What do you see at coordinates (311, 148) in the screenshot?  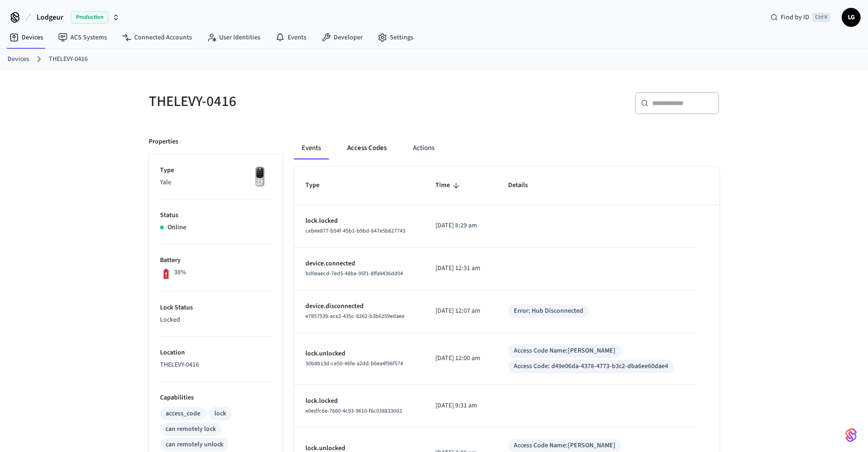 I see `button: Events` at bounding box center [311, 148].